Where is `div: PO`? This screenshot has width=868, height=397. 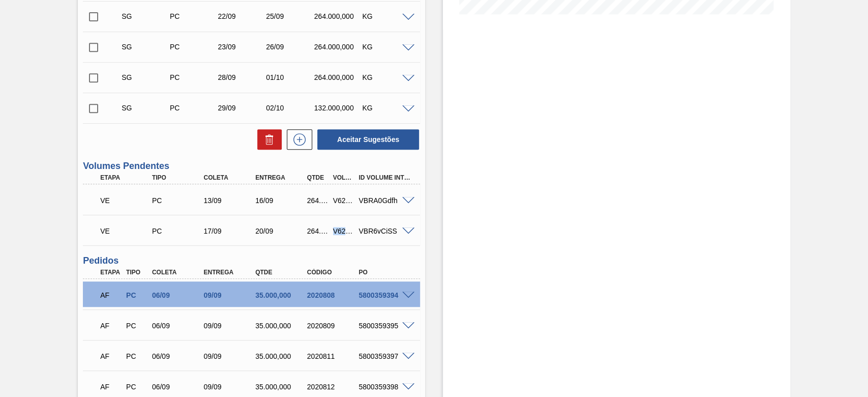 div: PO is located at coordinates (384, 272).